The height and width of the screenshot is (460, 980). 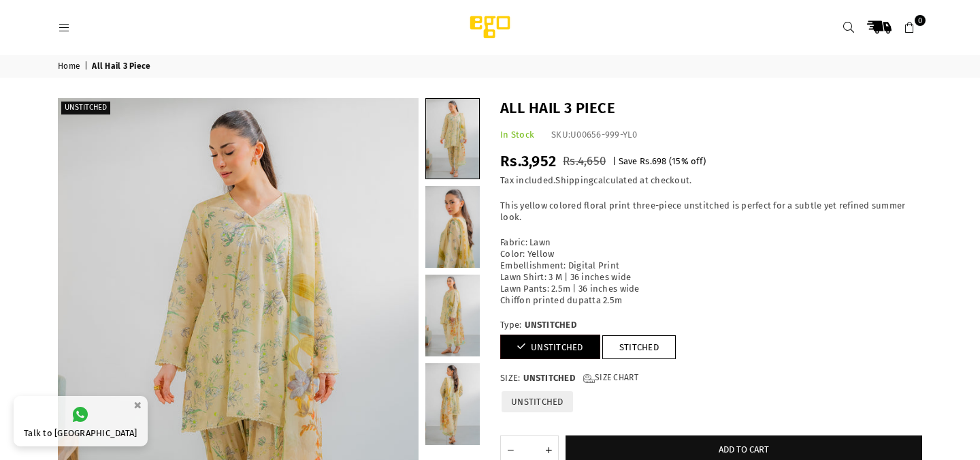 What do you see at coordinates (575, 180) in the screenshot?
I see `a: Shipping` at bounding box center [575, 180].